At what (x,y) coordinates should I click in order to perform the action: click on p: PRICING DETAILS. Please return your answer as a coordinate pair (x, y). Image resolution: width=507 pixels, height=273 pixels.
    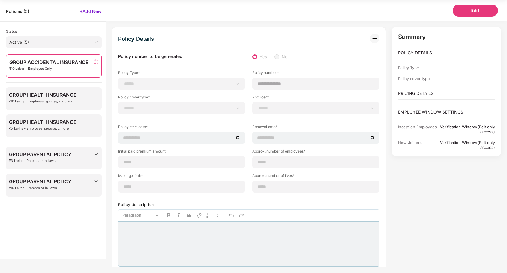
    Looking at the image, I should click on (446, 93).